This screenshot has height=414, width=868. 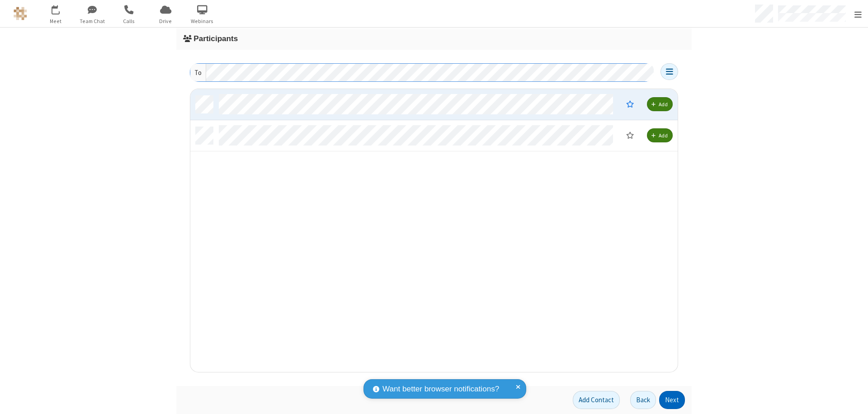 What do you see at coordinates (643, 400) in the screenshot?
I see `button: Back` at bounding box center [643, 400].